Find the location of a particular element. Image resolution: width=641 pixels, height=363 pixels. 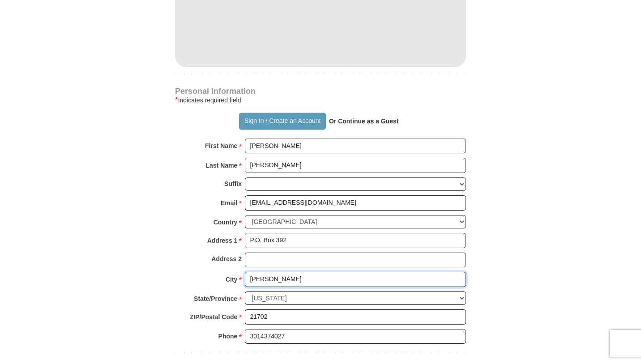

strong: Address 2 is located at coordinates (226, 259).